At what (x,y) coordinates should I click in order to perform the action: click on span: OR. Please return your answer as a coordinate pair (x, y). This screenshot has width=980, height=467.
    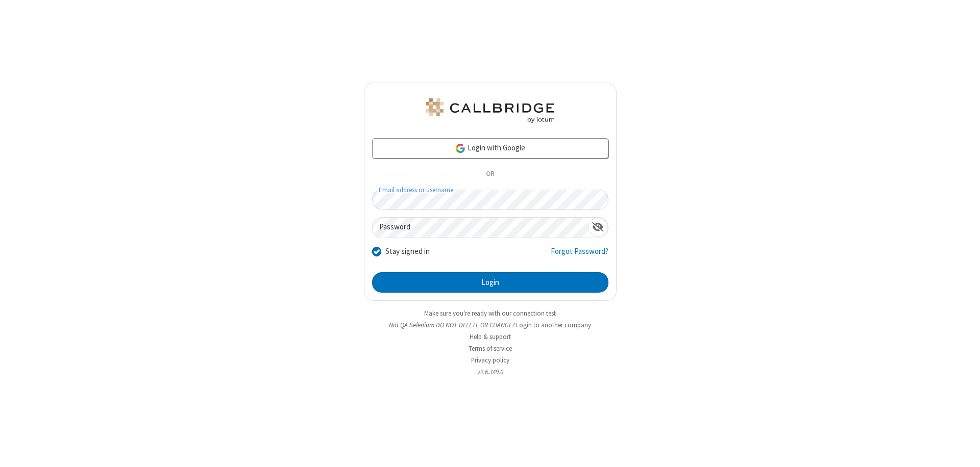
    Looking at the image, I should click on (490, 174).